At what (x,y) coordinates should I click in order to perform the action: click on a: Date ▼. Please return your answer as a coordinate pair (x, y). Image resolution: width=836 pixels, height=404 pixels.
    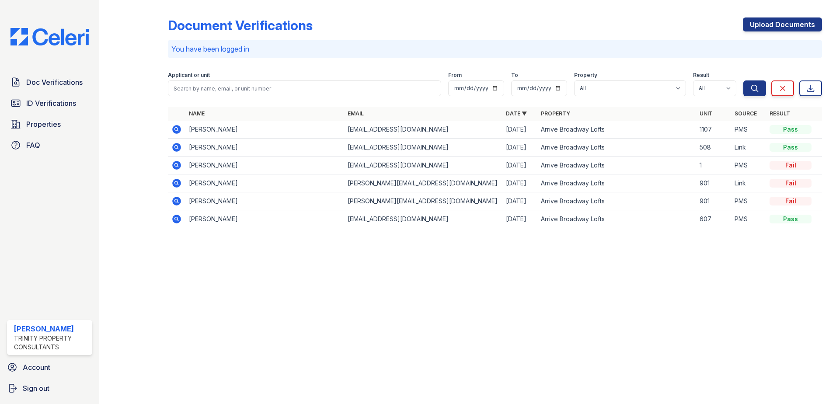
    Looking at the image, I should click on (516, 113).